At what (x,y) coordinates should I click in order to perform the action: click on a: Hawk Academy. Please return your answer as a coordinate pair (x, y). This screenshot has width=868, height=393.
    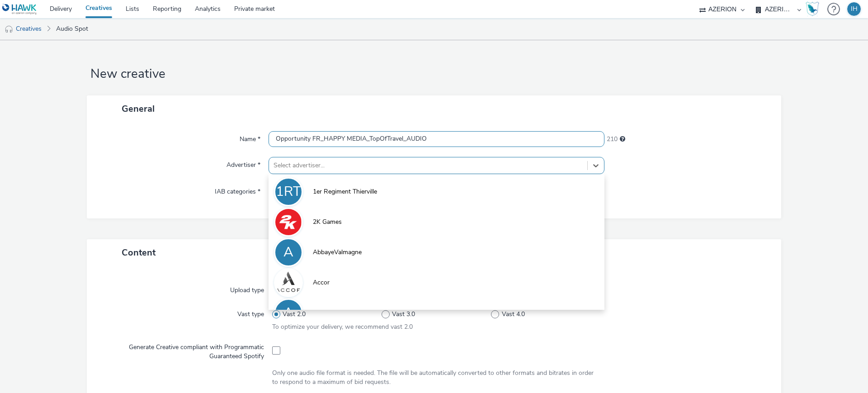
    Looking at the image, I should click on (814, 9).